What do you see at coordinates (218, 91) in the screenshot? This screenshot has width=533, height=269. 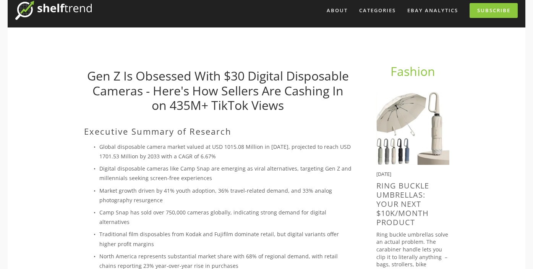 I see `a: Gen Z Is Obsessed With $30 Digital Disposable Cameras - Here's How Sellers Are Cashing In on 435M...` at bounding box center [218, 91].